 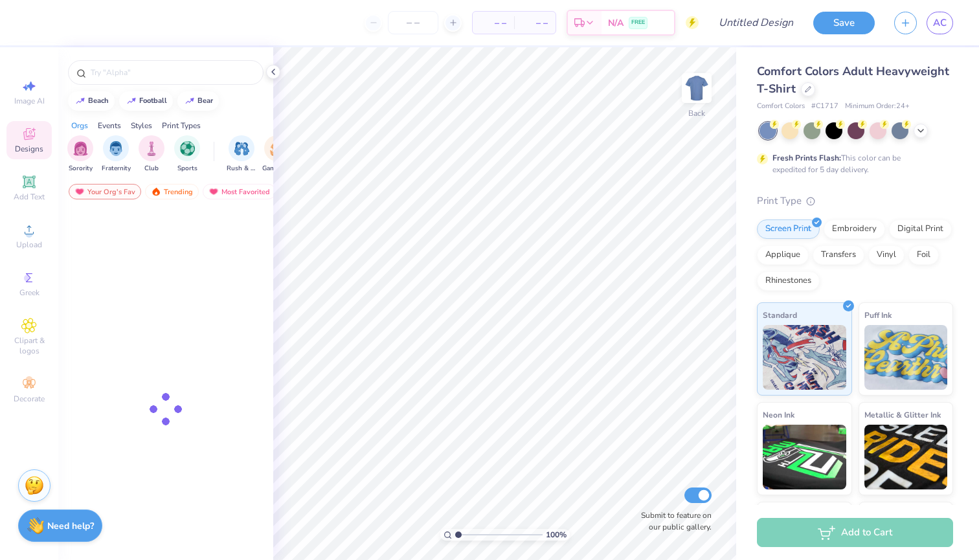 I want to click on span: Rush & Bid, so click(x=241, y=169).